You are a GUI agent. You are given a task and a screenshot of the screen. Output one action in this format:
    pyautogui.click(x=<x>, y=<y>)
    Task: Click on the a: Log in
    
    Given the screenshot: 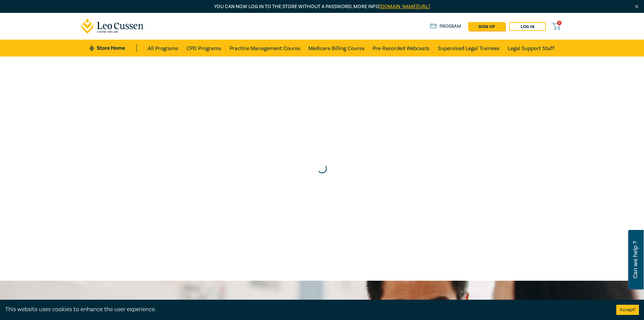 What is the action you would take?
    pyautogui.click(x=527, y=26)
    